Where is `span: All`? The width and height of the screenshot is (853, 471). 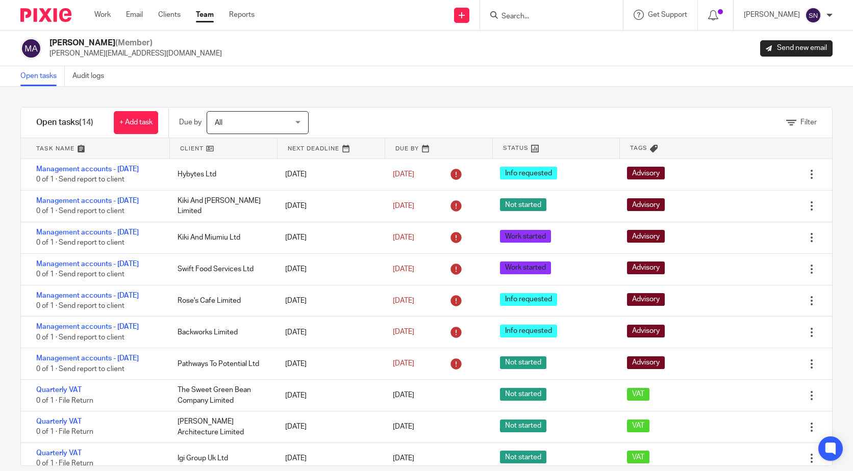
span: All is located at coordinates (218, 123).